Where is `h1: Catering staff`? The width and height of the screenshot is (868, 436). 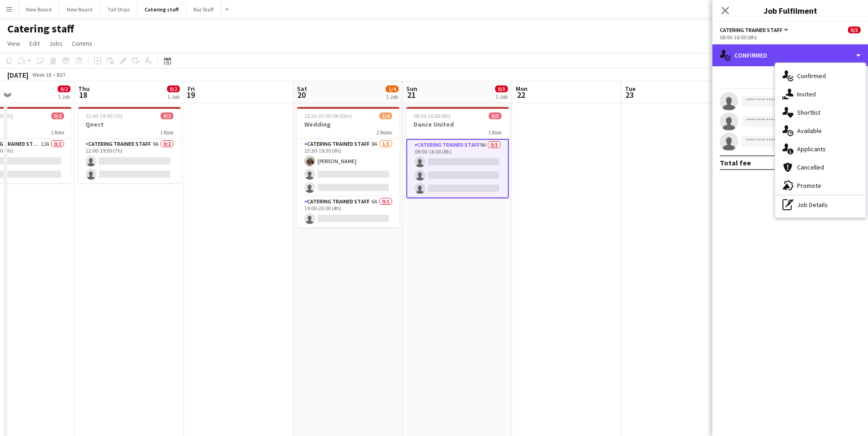
h1: Catering staff is located at coordinates (40, 29).